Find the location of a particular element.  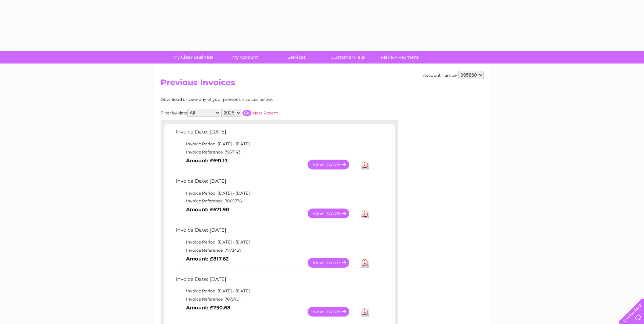

td: Invoice Reference: 7865776 is located at coordinates (273, 201).